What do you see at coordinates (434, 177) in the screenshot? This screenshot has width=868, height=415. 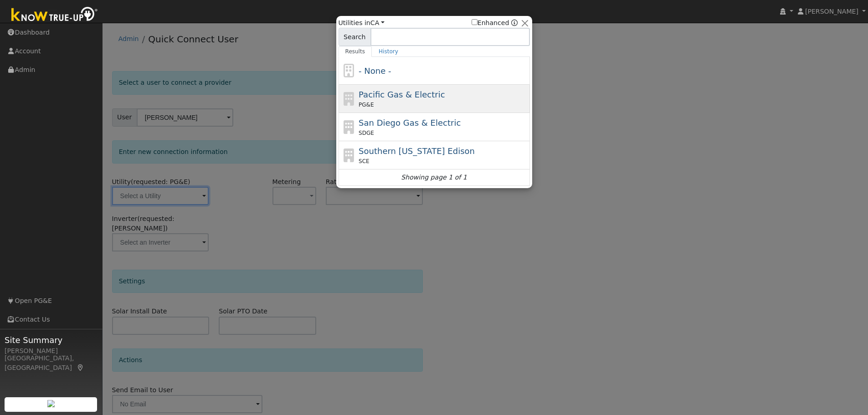 I see `i: Showing page 1 of 1` at bounding box center [434, 177].